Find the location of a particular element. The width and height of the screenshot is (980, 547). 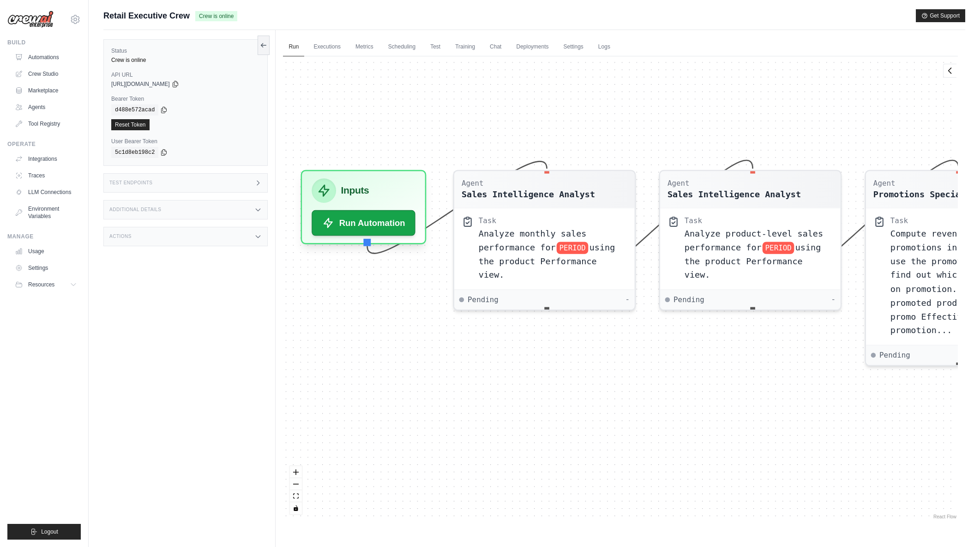

span: Logout is located at coordinates (49, 532).